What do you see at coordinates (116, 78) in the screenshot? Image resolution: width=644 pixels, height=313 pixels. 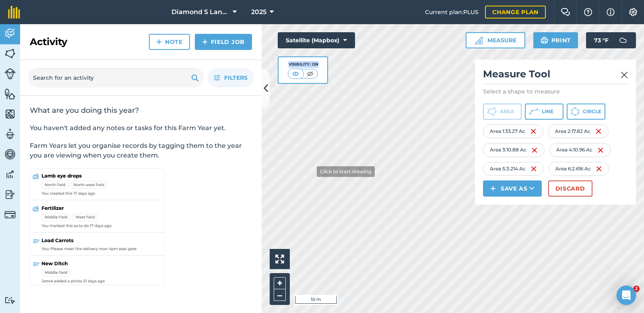 I see `input: Search for an activity` at bounding box center [116, 78].